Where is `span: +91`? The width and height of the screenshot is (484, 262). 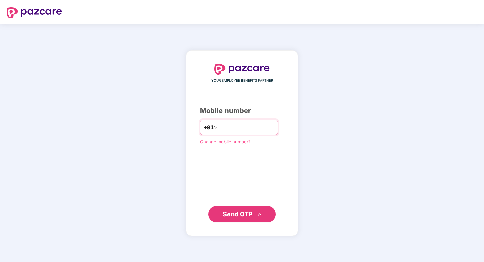 span: +91 is located at coordinates (209, 127).